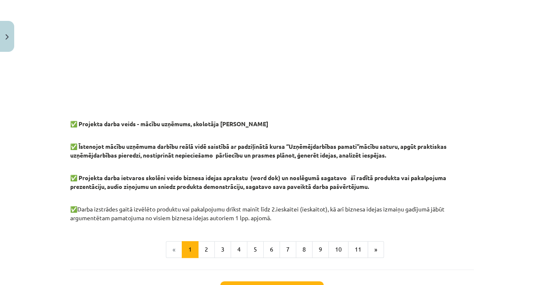  Describe the element at coordinates (206, 249) in the screenshot. I see `button: 2` at that location.